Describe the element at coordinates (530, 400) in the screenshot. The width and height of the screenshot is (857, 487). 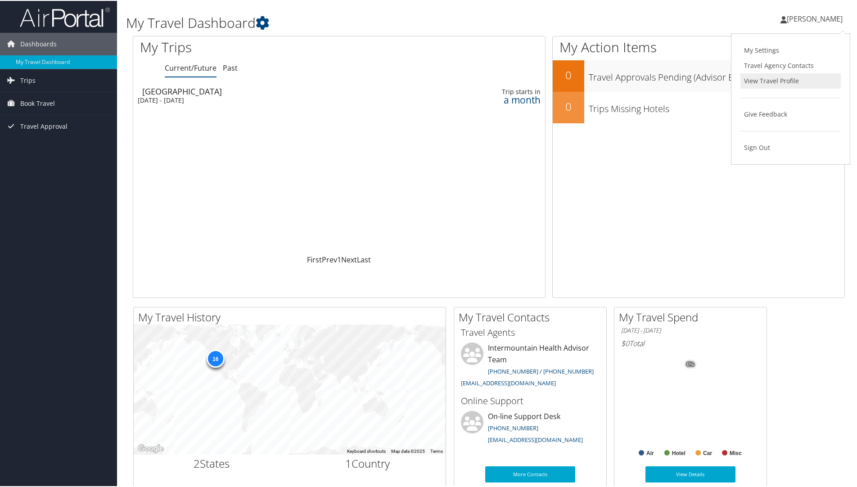
I see `h3: Online Support` at that location.